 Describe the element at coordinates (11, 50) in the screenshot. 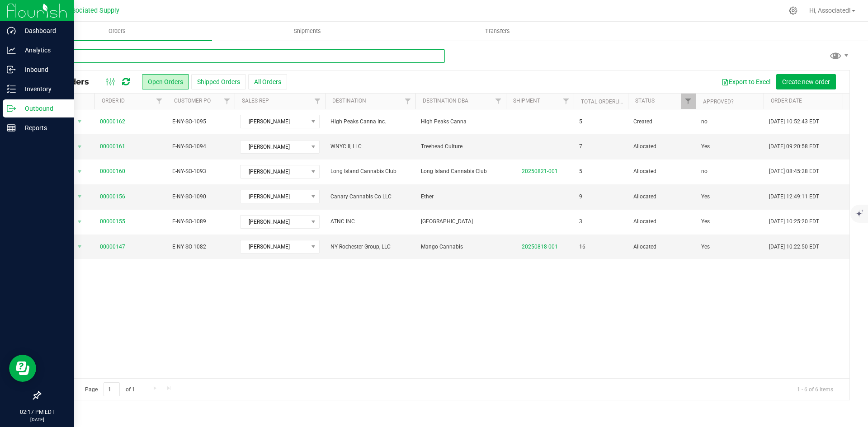

I see `inline-svg: Analytics` at that location.